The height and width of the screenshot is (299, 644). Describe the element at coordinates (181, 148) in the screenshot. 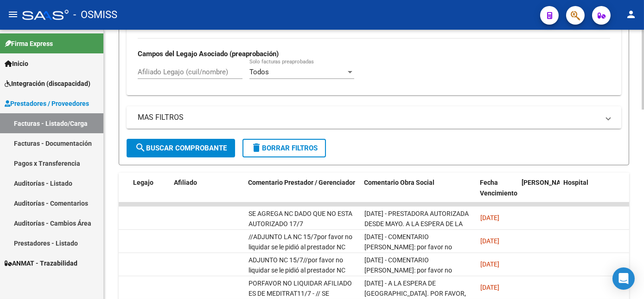

I see `button: Buscar Comprobante` at that location.